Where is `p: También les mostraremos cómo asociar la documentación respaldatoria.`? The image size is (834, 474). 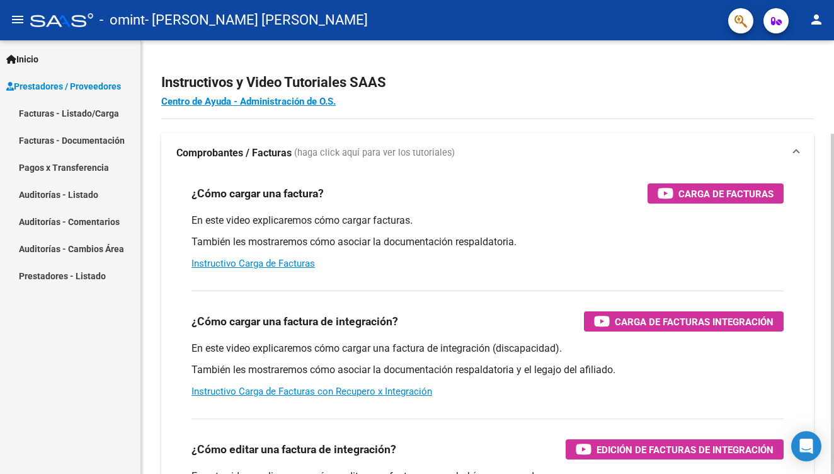 p: También les mostraremos cómo asociar la documentación respaldatoria. is located at coordinates (488, 242).